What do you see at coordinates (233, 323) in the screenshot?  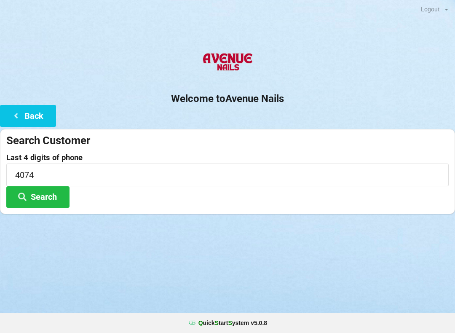 I see `b: uick tart ystem v 5.0.8` at bounding box center [233, 323].